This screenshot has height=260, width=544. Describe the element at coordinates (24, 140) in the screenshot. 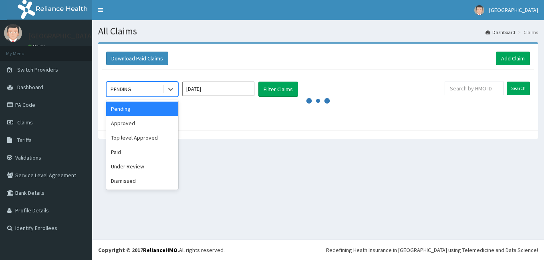

I see `span: Tariffs` at that location.